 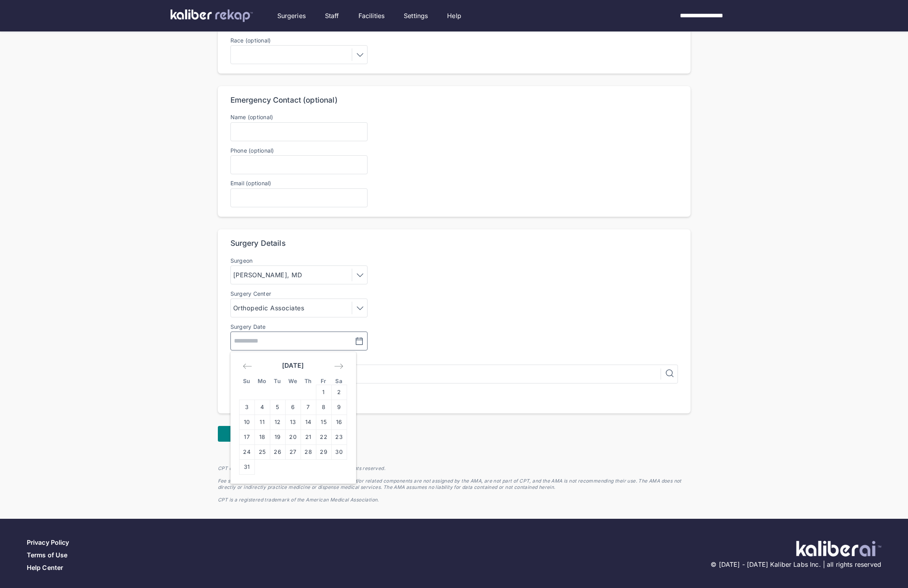 What do you see at coordinates (262, 381) in the screenshot?
I see `small: Mo` at bounding box center [262, 381].